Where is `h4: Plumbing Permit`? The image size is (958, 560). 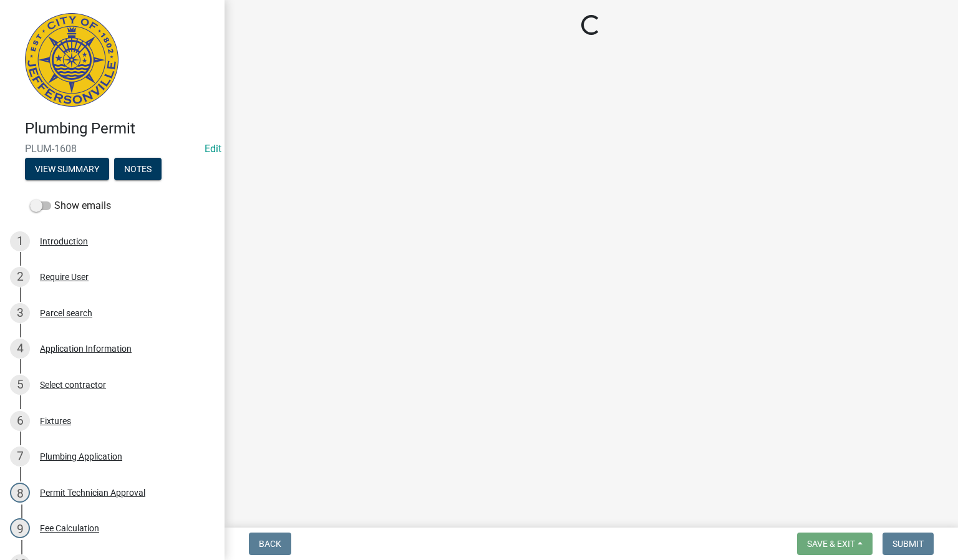
h4: Plumbing Permit is located at coordinates (120, 128).